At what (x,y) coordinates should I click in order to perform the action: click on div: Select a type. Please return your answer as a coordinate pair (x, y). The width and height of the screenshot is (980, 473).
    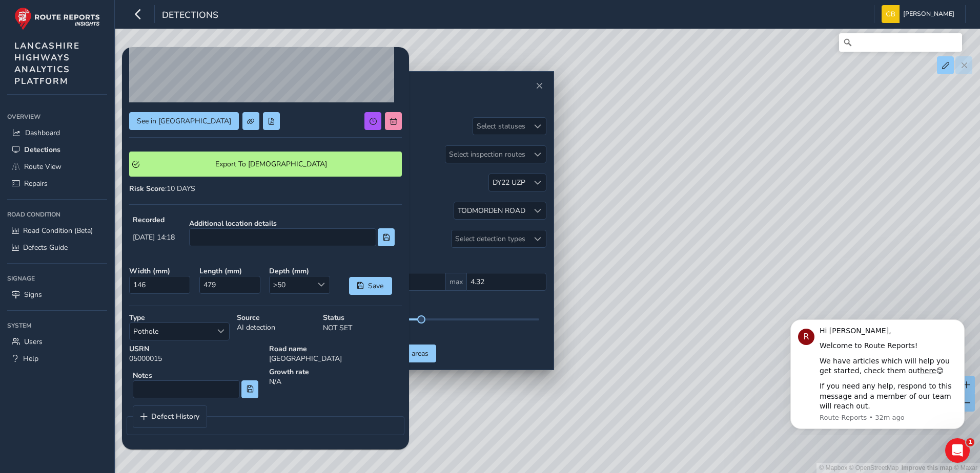
    Looking at the image, I should click on (220, 332).